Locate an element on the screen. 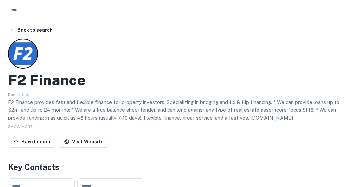  button: Save Lender is located at coordinates (32, 142).